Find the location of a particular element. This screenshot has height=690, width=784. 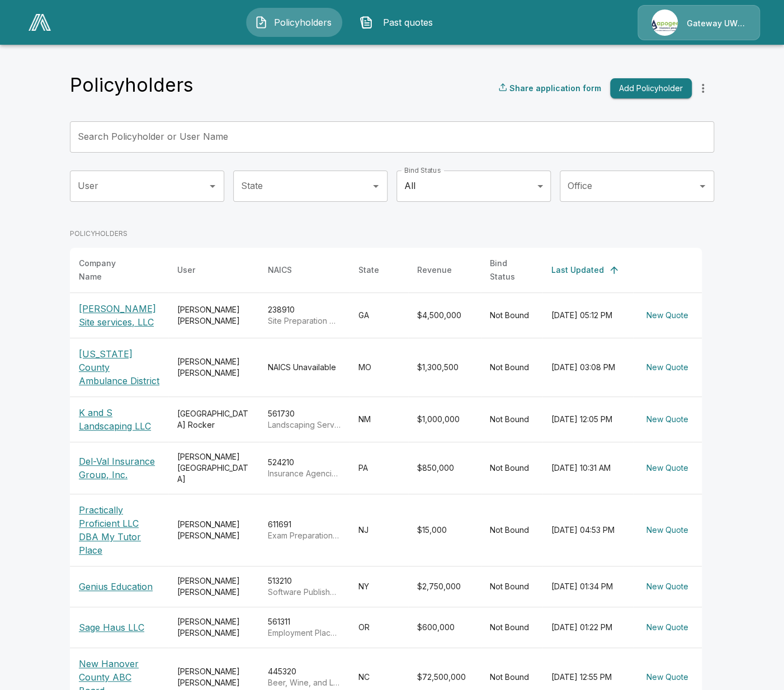

div: Last Updated is located at coordinates (578, 270).